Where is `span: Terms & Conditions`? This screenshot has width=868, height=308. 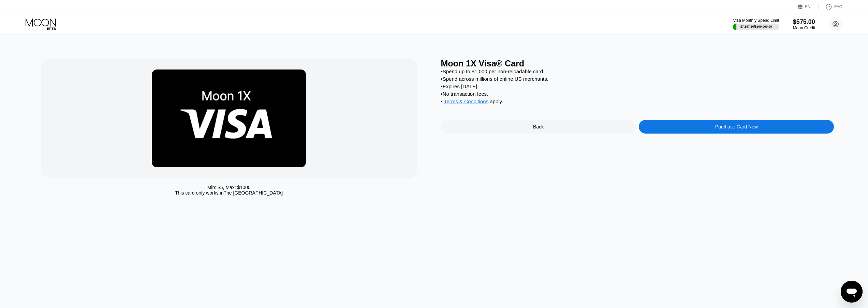
span: Terms & Conditions is located at coordinates (466, 101).